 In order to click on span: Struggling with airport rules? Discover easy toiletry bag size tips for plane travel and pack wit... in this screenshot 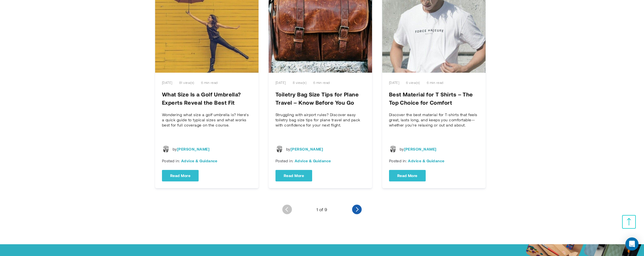, I will do `click(318, 120)`.